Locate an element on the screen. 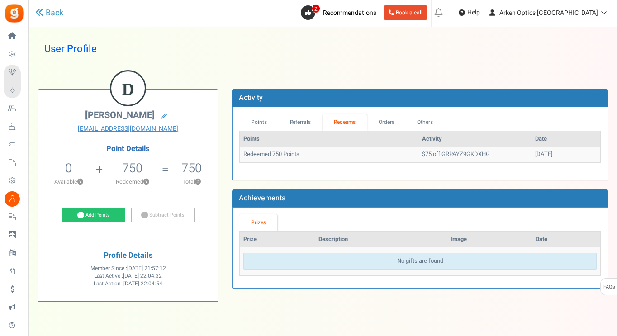 The width and height of the screenshot is (617, 336). a: Orders is located at coordinates (386, 122).